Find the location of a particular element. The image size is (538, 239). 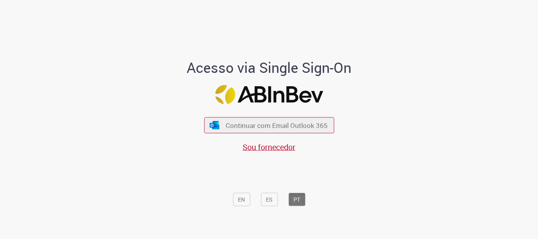

h1: Acesso via Single Sign-On is located at coordinates (269, 68).